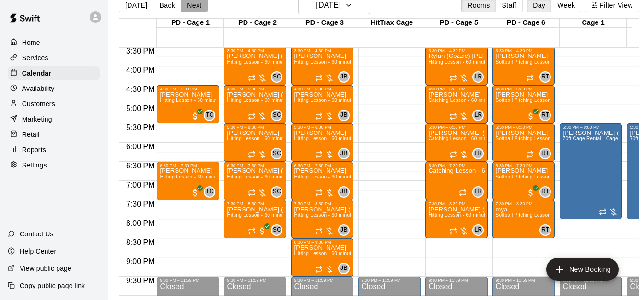 This screenshot has height=300, width=644. Describe the element at coordinates (140, 89) in the screenshot. I see `span: 4:30 PM` at that location.